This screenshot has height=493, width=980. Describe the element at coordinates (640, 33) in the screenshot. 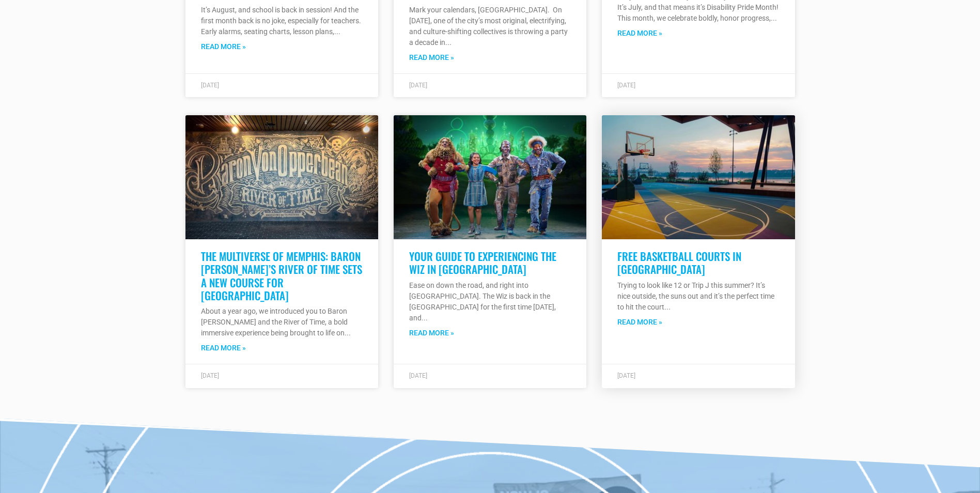

I see `a: Read more about Your Guide to Disability Pride Month` at that location.